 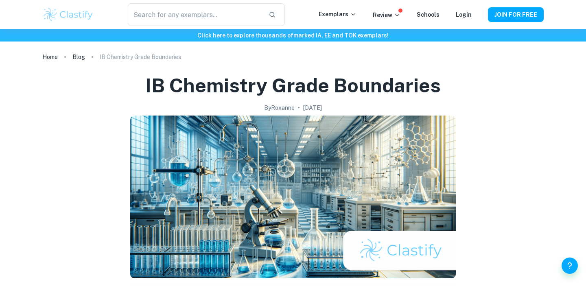 I want to click on h1: IB Chemistry Grade Boundaries, so click(x=293, y=85).